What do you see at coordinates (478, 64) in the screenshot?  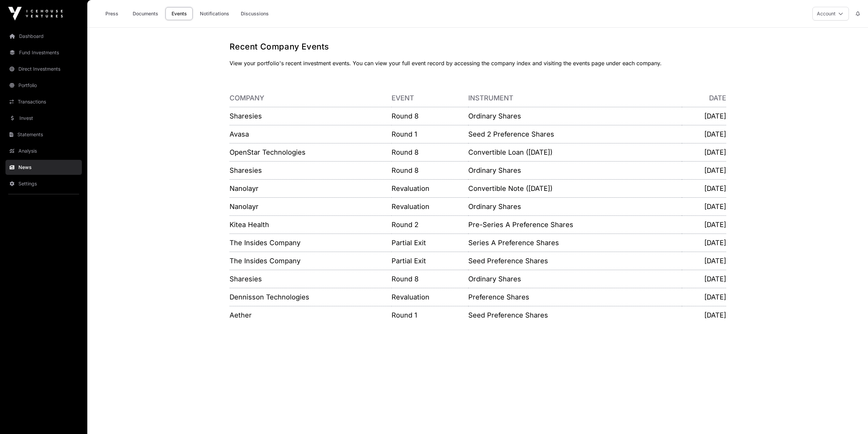 I see `p: View your portfolio's recent investment events. You can view your full event record by accessing ...` at bounding box center [478, 64].